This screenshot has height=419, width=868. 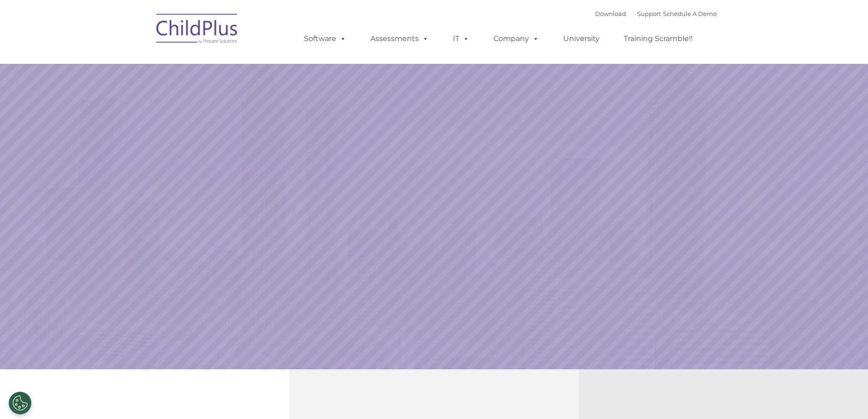 What do you see at coordinates (690, 13) in the screenshot?
I see `a: Schedule A Demo` at bounding box center [690, 13].